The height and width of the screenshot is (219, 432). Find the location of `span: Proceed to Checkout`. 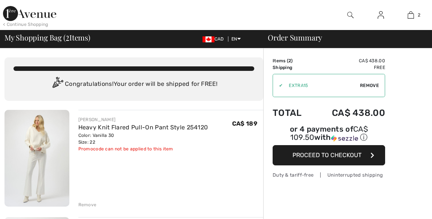

span: Proceed to Checkout is located at coordinates (327, 155).